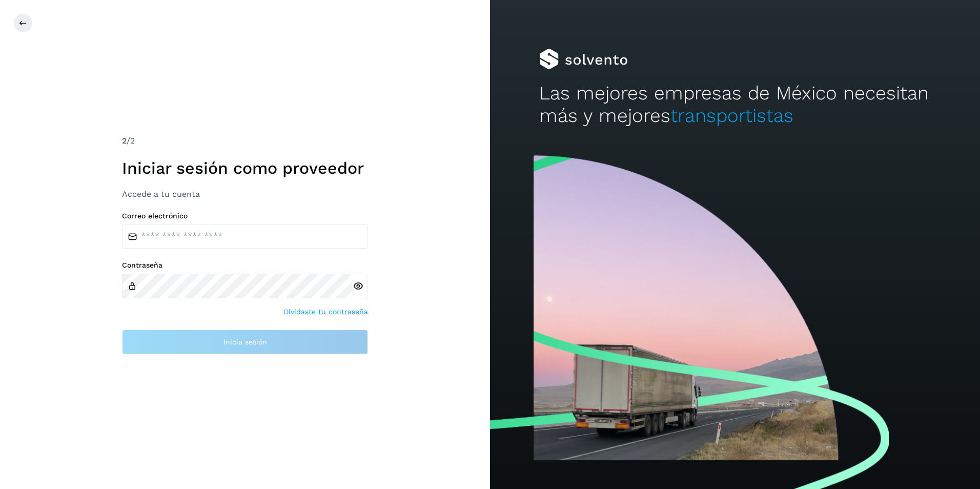  What do you see at coordinates (245, 168) in the screenshot?
I see `h1: Iniciar sesión como proveedor` at bounding box center [245, 168].